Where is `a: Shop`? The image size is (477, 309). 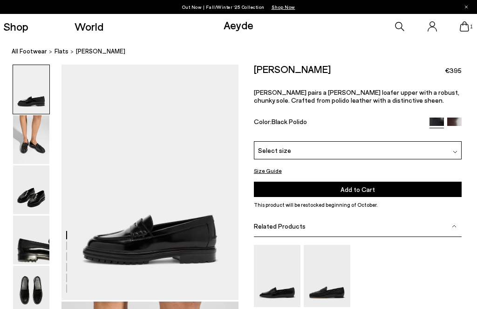
a: Shop is located at coordinates (16, 27).